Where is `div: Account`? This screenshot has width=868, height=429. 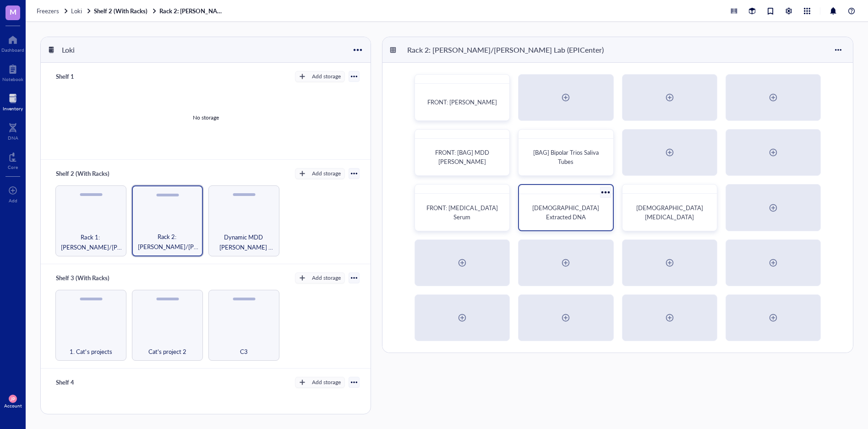
div: Account is located at coordinates (13, 405).